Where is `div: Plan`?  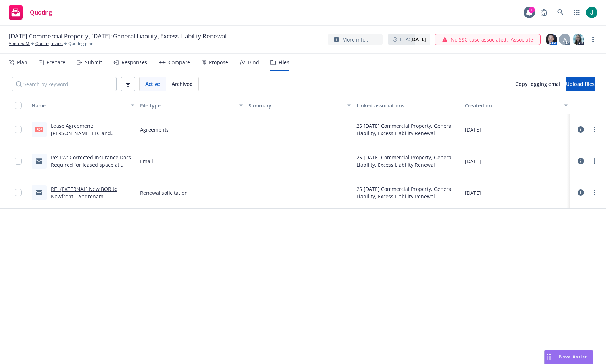
div: Plan is located at coordinates (22, 62).